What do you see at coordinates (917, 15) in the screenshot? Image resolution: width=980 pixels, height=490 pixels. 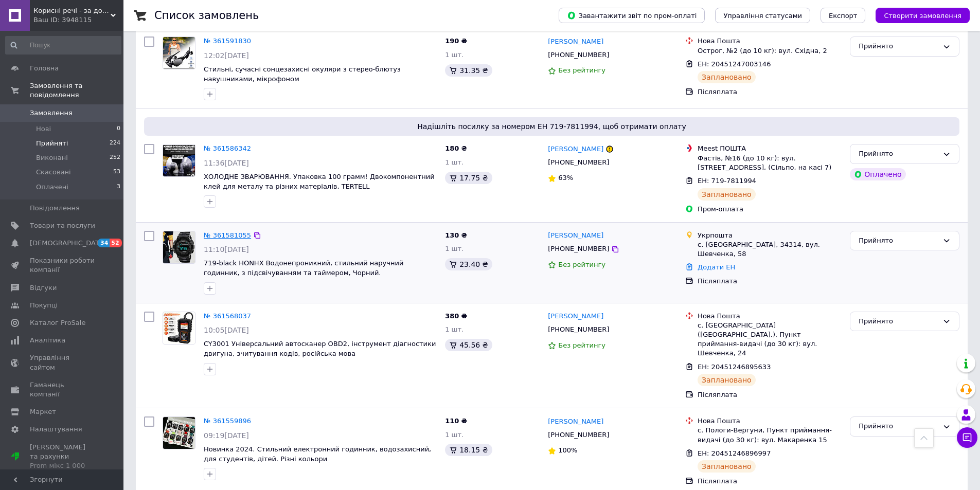 I see `a: Створити замовлення` at bounding box center [917, 15].